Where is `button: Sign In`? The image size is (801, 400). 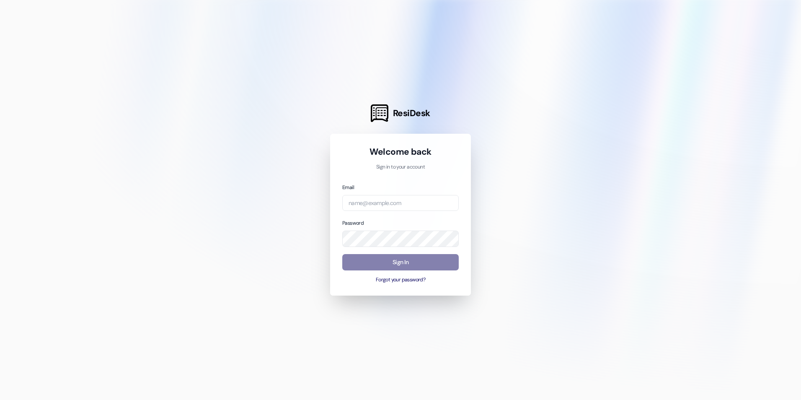 button: Sign In is located at coordinates (401, 262).